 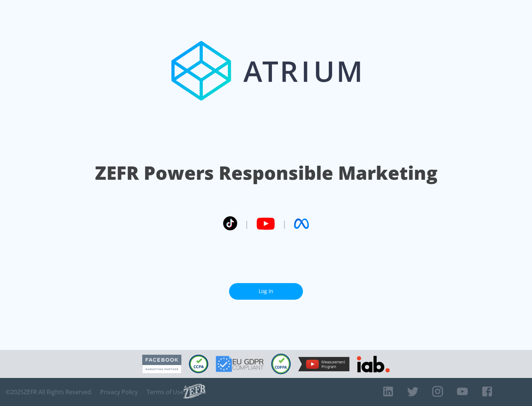 I want to click on img: Facebook Marketing Partner, so click(x=162, y=364).